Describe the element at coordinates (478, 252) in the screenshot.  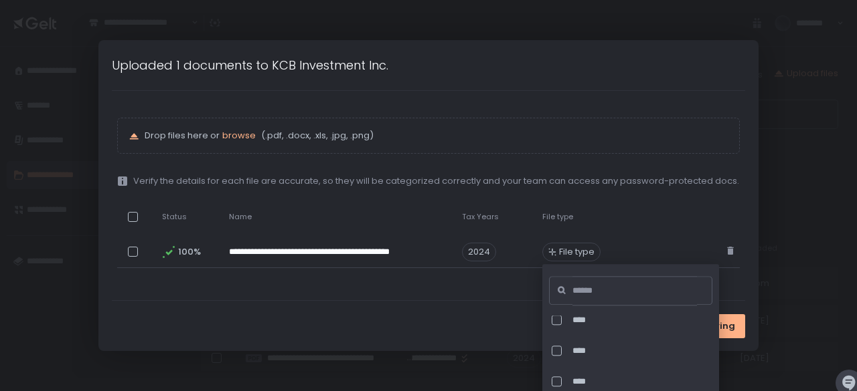
I see `span: 2024` at that location.